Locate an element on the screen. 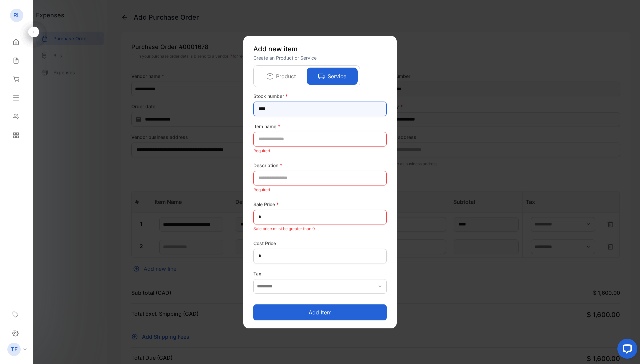 The height and width of the screenshot is (364, 640). p: Add new item is located at coordinates (320, 49).